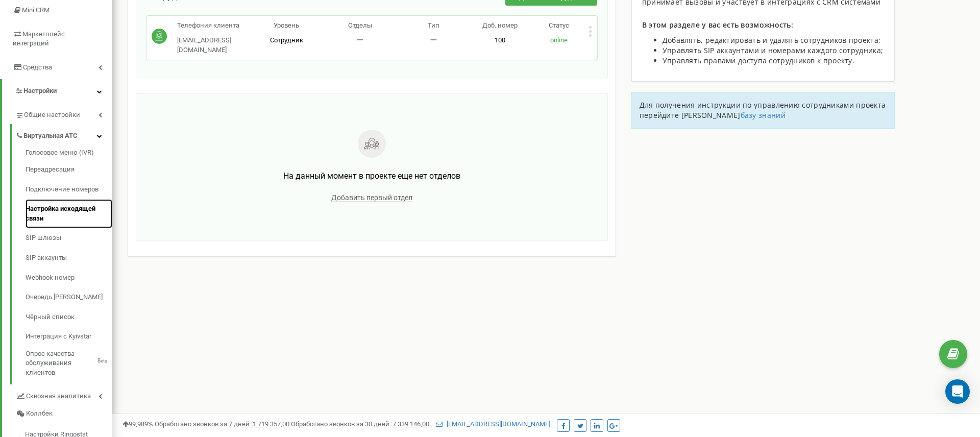 The image size is (980, 437). What do you see at coordinates (52, 115) in the screenshot?
I see `span: Общие настройки` at bounding box center [52, 115].